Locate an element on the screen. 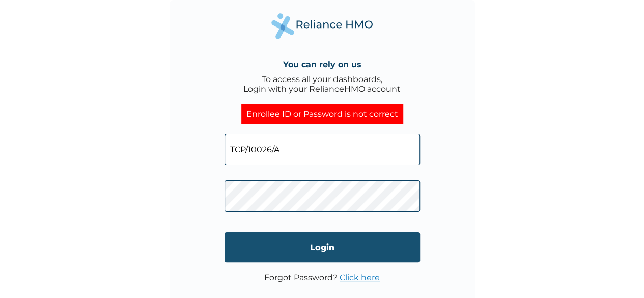  input: Login is located at coordinates (322, 247).